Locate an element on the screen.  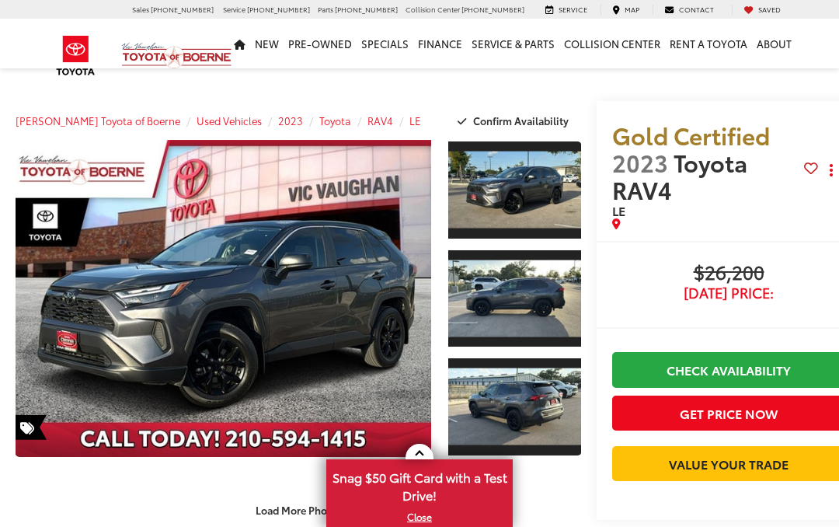
a: Used Vehicles is located at coordinates (229, 120).